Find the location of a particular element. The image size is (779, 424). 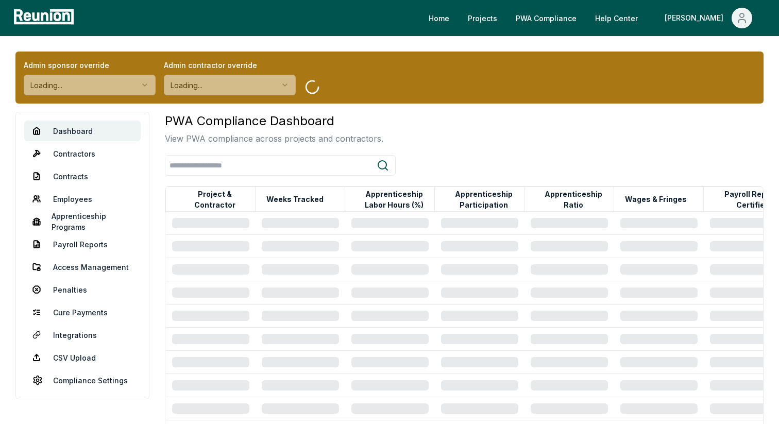

button: Apprenticeship Ratio is located at coordinates (574, 199).